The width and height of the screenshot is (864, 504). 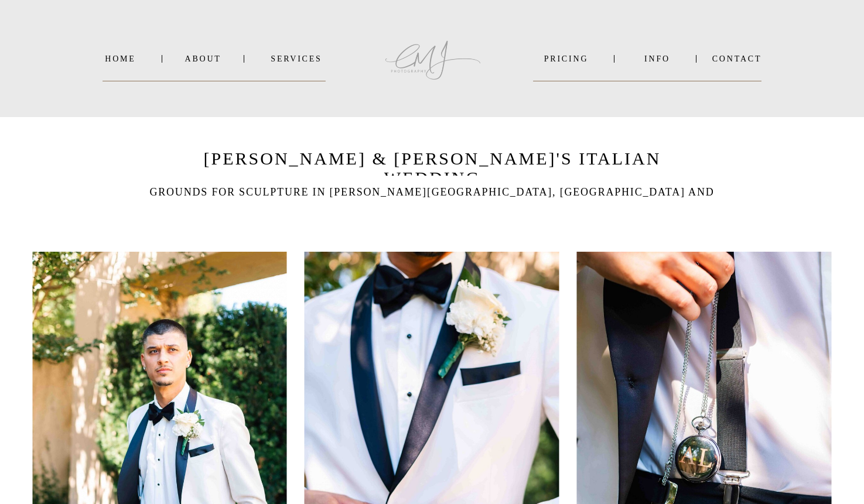 What do you see at coordinates (567, 58) in the screenshot?
I see `nav: PRICING` at bounding box center [567, 58].